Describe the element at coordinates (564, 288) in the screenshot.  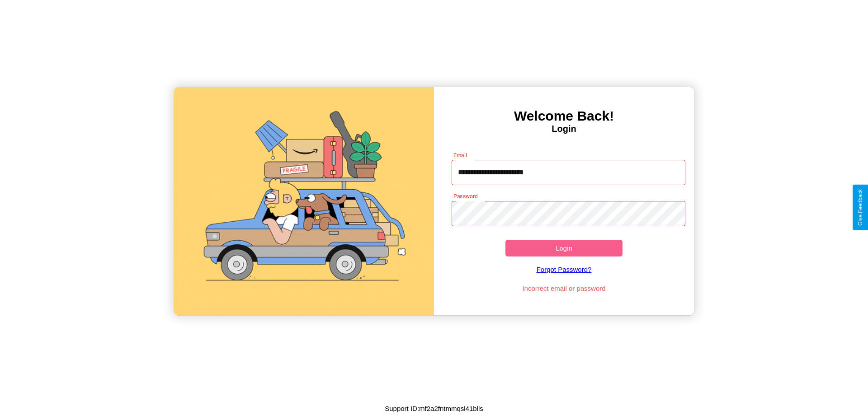
I see `p: Incorrect email or password` at that location.